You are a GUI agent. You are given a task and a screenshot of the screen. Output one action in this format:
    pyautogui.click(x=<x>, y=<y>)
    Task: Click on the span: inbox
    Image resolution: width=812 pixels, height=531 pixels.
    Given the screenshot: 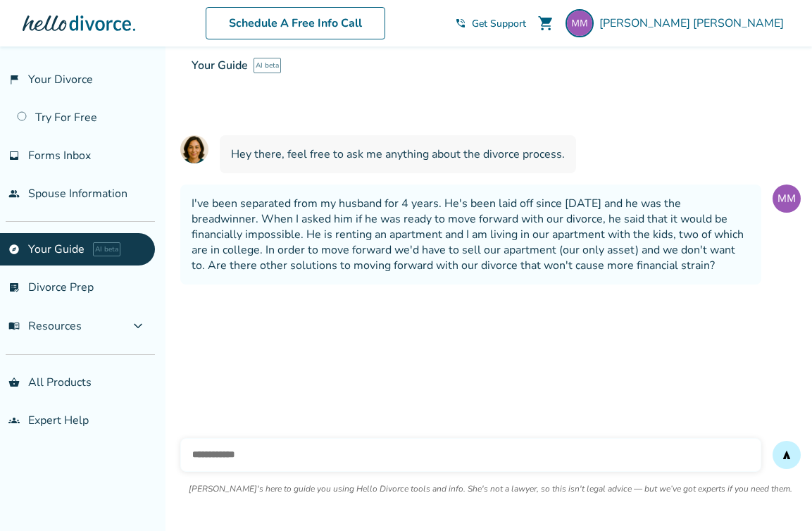 What is the action you would take?
    pyautogui.click(x=14, y=156)
    